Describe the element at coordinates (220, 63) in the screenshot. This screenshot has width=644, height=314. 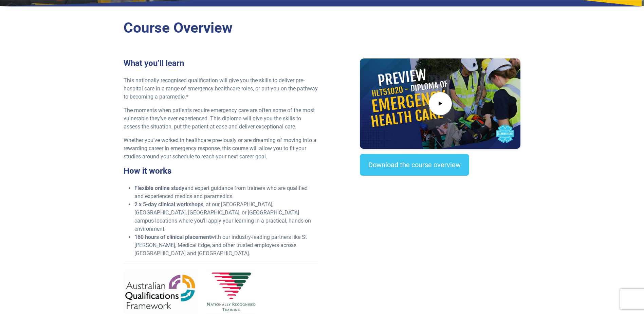
I see `h3: What you’ll learn` at that location.